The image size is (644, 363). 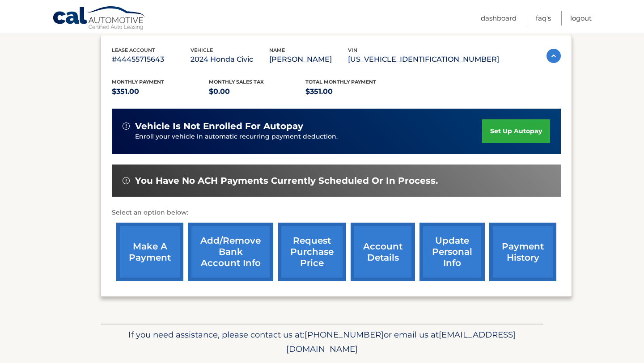 I want to click on p: 2024 Honda Civic, so click(x=230, y=59).